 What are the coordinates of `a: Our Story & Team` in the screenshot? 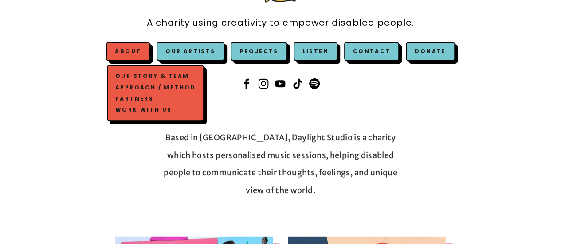 It's located at (155, 76).